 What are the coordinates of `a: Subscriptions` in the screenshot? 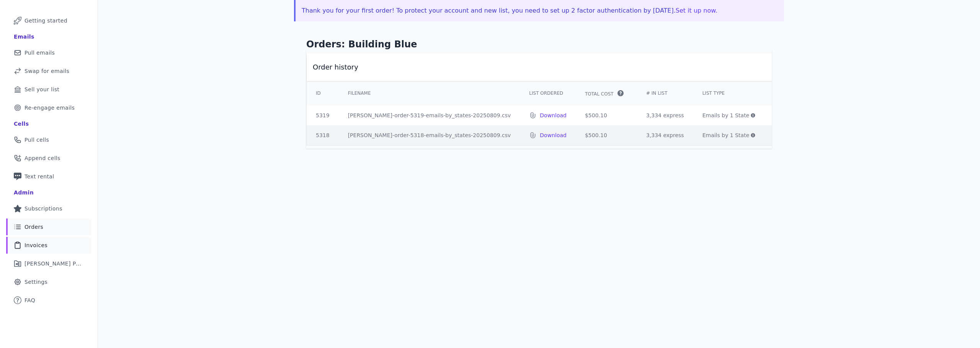 It's located at (48, 209).